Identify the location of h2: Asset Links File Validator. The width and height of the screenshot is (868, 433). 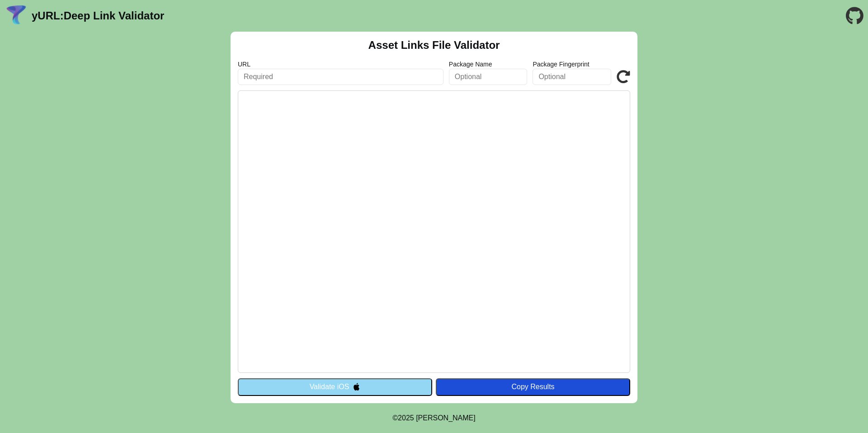
(434, 45).